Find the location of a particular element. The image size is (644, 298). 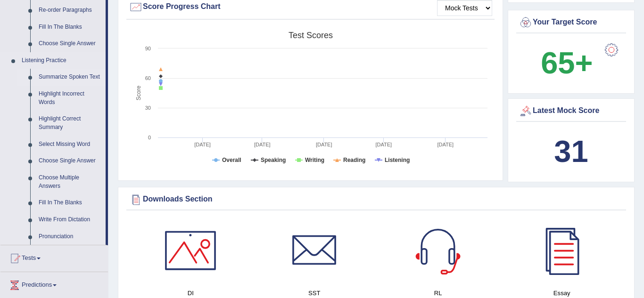

tspan: Listening is located at coordinates (397, 160).